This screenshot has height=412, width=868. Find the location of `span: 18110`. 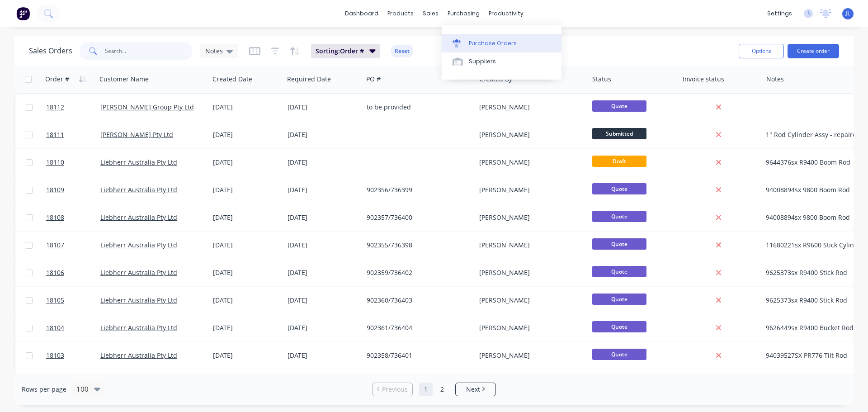

span: 18110 is located at coordinates (55, 162).